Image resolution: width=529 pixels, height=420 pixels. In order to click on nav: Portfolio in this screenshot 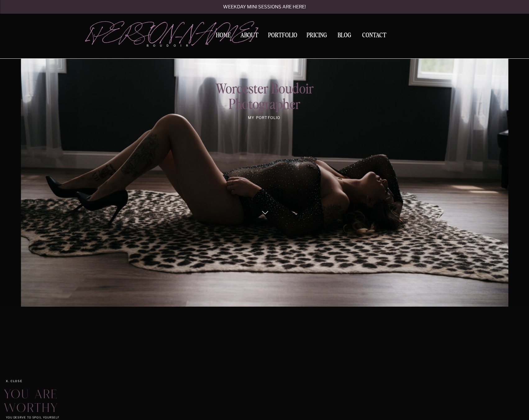, I will do `click(282, 36)`.